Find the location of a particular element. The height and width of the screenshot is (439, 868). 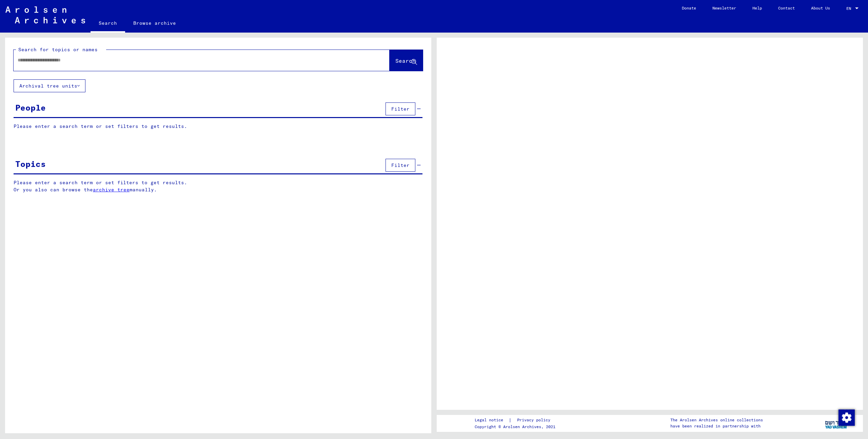

p: The Arolsen Archives online collections is located at coordinates (716, 420).